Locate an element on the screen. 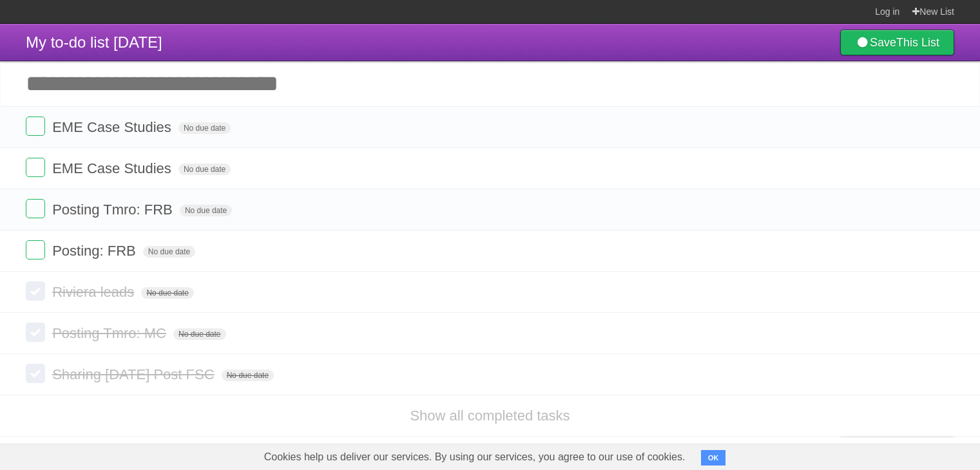  span: Posting Tmro: FRB is located at coordinates (114, 209).